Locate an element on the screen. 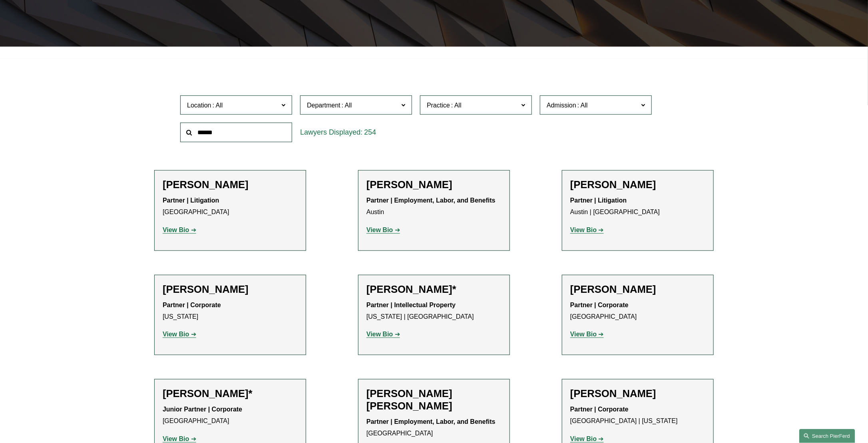  a: Search this site is located at coordinates (827, 436).